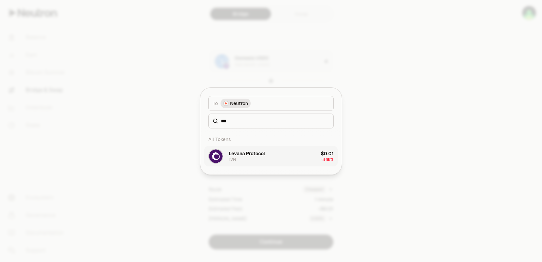  Describe the element at coordinates (271, 156) in the screenshot. I see `button: LVN LogoLevana ProtocolLVN$0.01-8.69%` at that location.